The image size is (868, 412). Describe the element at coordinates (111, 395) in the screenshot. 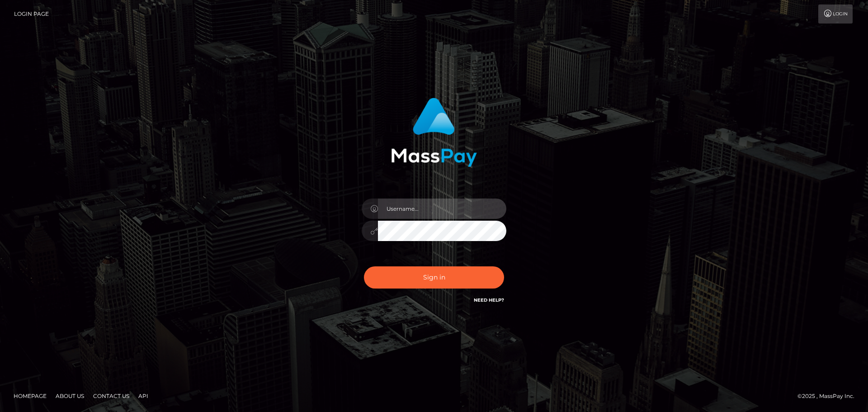

I see `a: Contact Us` at that location.